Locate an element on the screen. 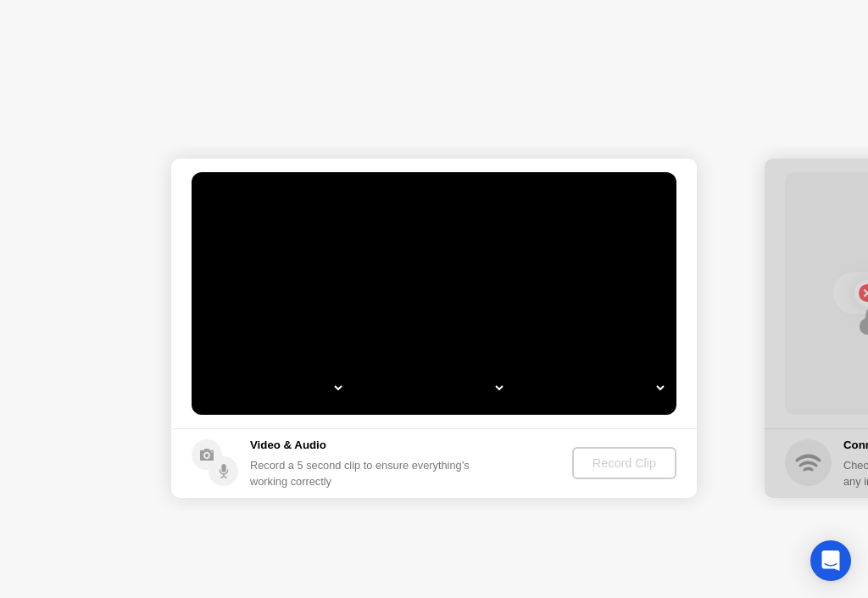  select: Available speakers is located at coordinates (433, 388).